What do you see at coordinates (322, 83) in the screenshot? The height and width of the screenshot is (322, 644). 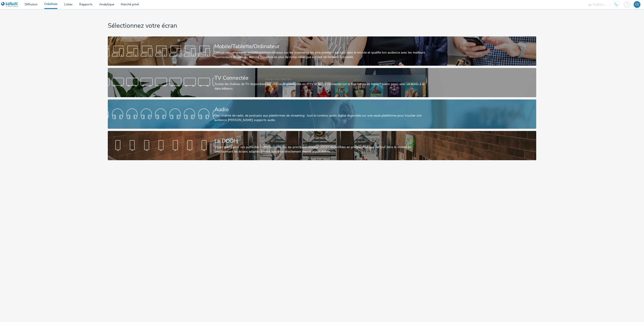 I see `a: TV ConnectéeToutes les chaînes de TV disponibles sur une seule plateforme en IPTV et en TV connec...` at bounding box center [322, 83].